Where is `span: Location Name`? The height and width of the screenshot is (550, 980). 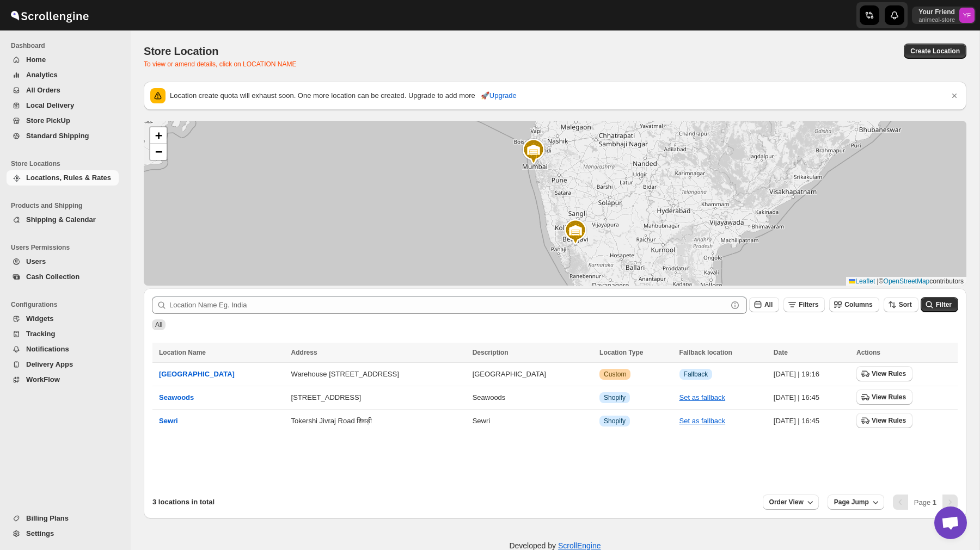 span: Location Name is located at coordinates (182, 353).